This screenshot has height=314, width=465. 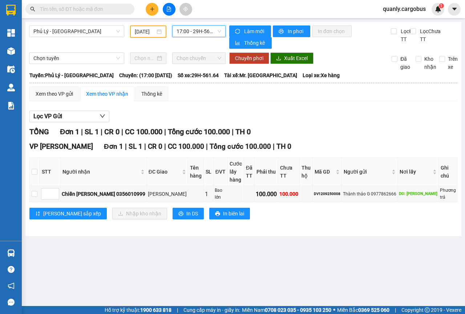 What do you see at coordinates (50, 171) in the screenshot?
I see `th: STT` at bounding box center [50, 171].